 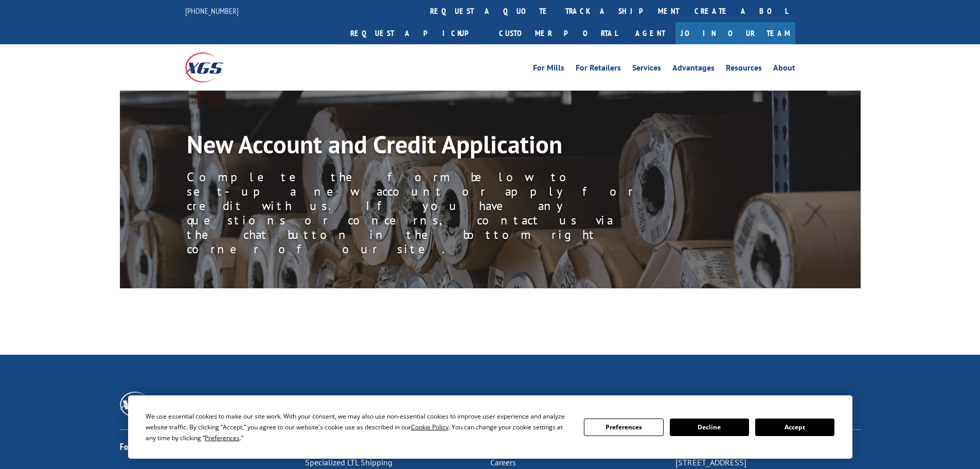 I want to click on a: Specialized LTL Shipping, so click(x=349, y=462).